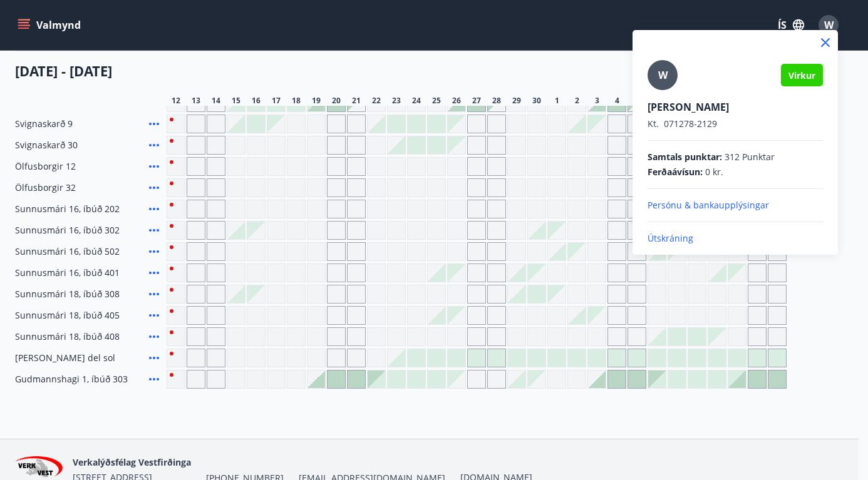  I want to click on p: Útskráning, so click(735, 238).